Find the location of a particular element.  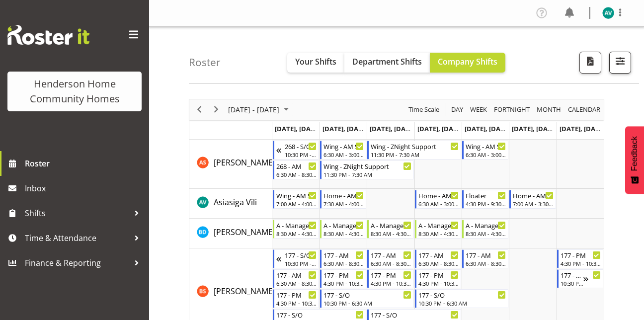

div: Barbara Dunlop"s event - A - Manager Begin From Friday, August 29, 2025 at 8:30:00 AM GMT+12:00 E... is located at coordinates (485, 230).